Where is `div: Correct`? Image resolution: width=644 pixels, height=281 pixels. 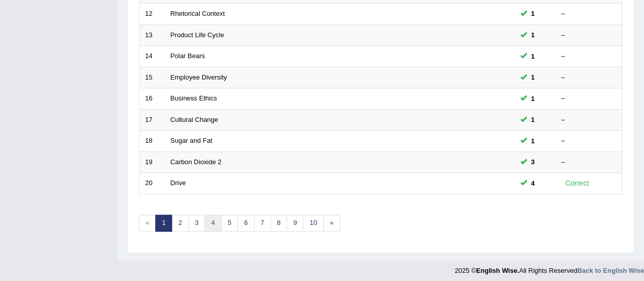
div: Correct is located at coordinates (577, 183).